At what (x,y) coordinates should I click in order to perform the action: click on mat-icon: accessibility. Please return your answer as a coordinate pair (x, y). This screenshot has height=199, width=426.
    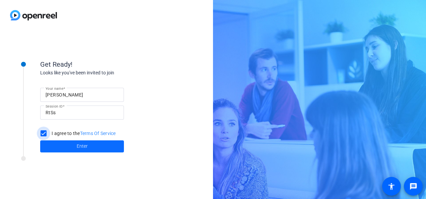
    Looking at the image, I should click on (391, 186).